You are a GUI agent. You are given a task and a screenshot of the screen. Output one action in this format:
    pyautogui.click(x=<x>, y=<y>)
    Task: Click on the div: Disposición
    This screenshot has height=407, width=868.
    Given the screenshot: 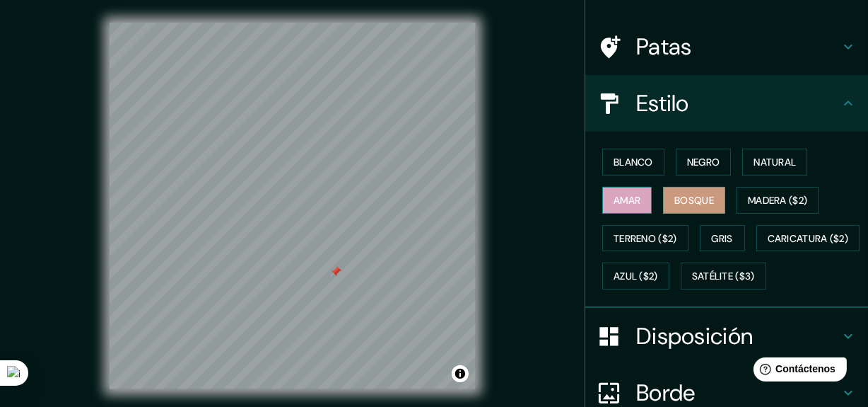 What is the action you would take?
    pyautogui.click(x=727, y=336)
    